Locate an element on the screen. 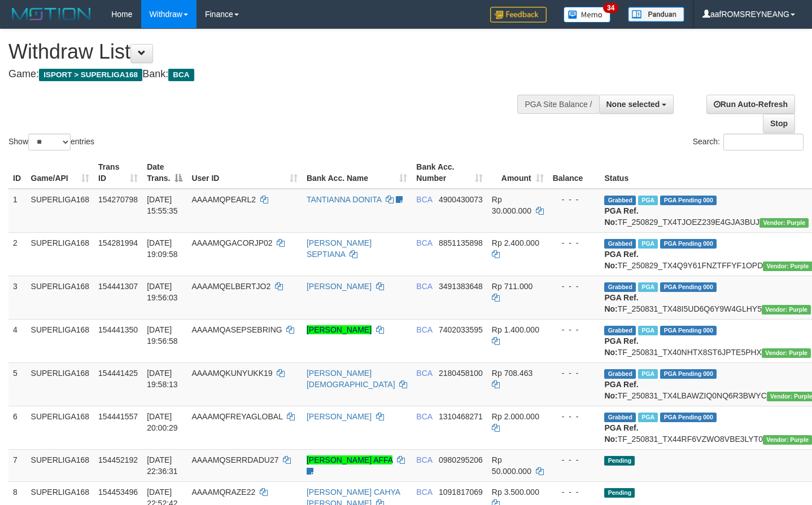  span: 154270798 is located at coordinates (118, 199).